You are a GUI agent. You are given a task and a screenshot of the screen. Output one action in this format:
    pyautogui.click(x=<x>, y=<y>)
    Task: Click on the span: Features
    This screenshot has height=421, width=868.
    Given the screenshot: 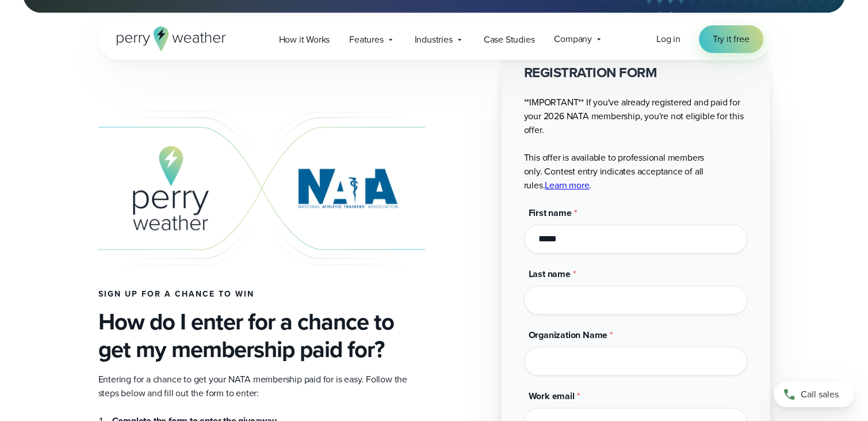 What is the action you would take?
    pyautogui.click(x=366, y=40)
    